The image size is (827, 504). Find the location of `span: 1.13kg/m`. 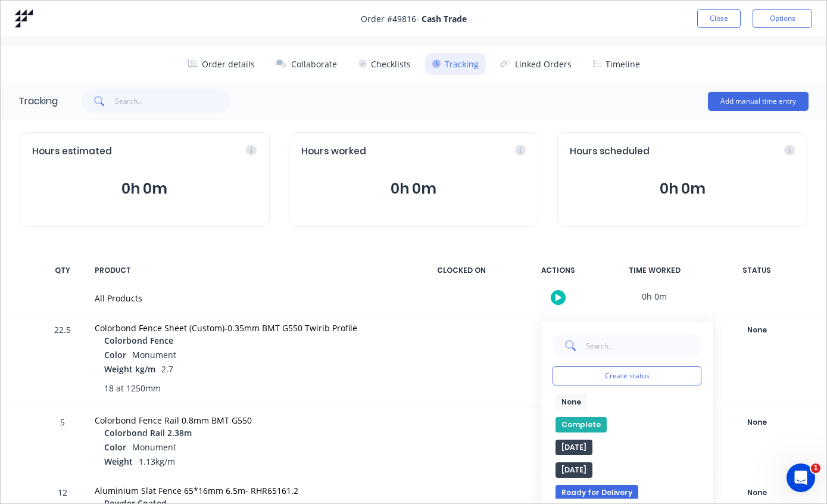

span: 1.13kg/m is located at coordinates (157, 461).